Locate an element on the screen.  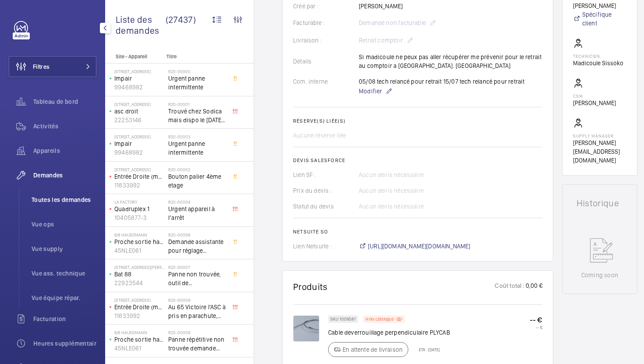
p: asc droit is located at coordinates (139, 112).